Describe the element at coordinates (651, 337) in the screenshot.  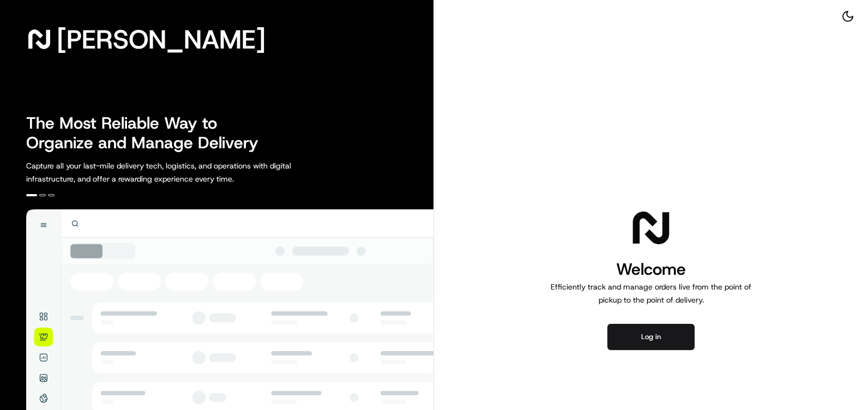
I see `button: Log in` at that location.